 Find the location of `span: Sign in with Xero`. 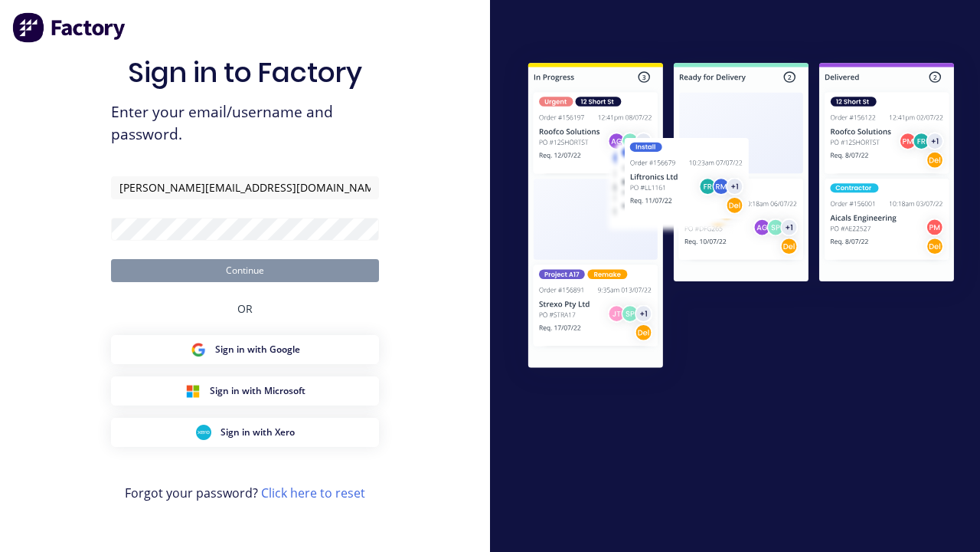

span: Sign in with Xero is located at coordinates (258, 432).